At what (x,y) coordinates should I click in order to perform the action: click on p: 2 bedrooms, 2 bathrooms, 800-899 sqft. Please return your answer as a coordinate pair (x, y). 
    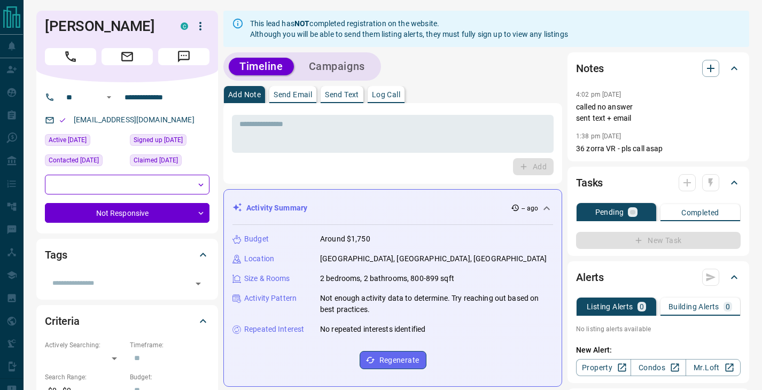
    Looking at the image, I should click on (387, 279).